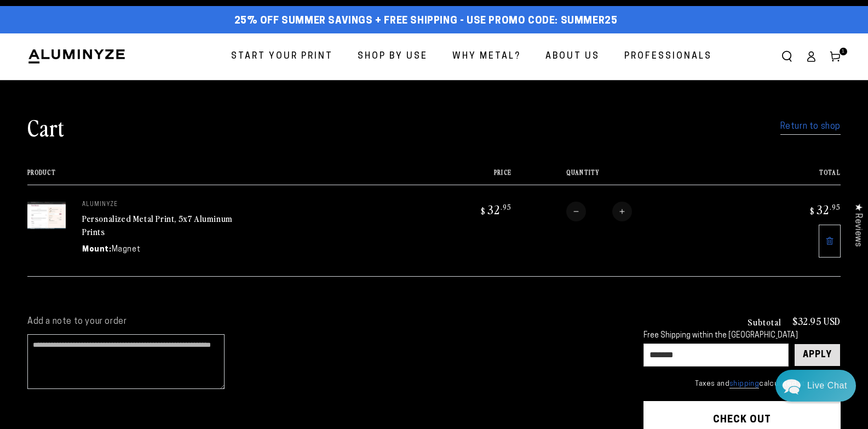 Image resolution: width=868 pixels, height=429 pixels. What do you see at coordinates (486, 56) in the screenshot?
I see `span: Why Metal?` at bounding box center [486, 56].